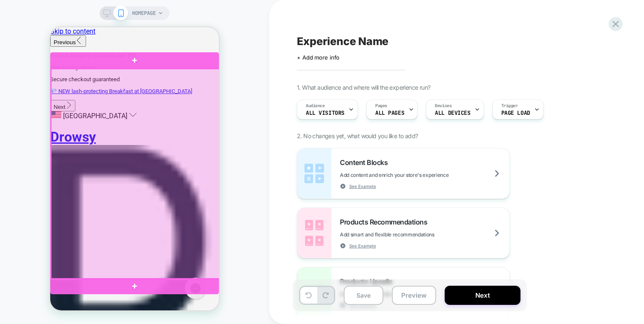 Image resolution: width=644 pixels, height=324 pixels. I want to click on span: Pages, so click(381, 106).